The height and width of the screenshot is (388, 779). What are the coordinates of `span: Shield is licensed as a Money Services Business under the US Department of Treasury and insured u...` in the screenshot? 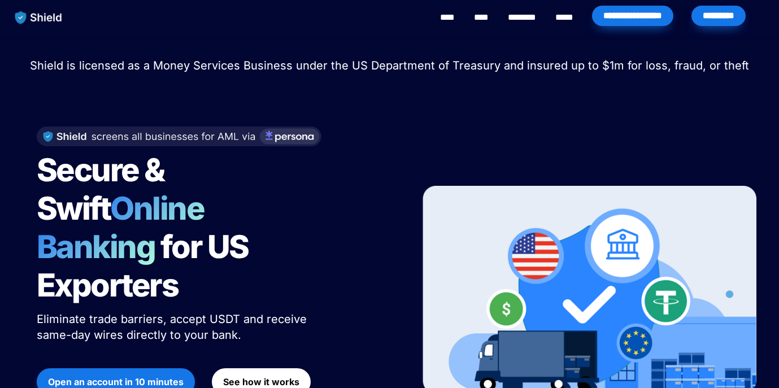 It's located at (389, 65).